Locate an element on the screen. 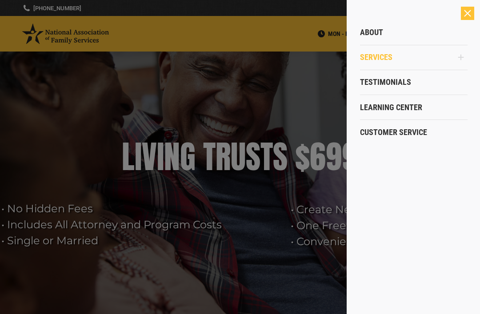  a: About is located at coordinates (414, 32).